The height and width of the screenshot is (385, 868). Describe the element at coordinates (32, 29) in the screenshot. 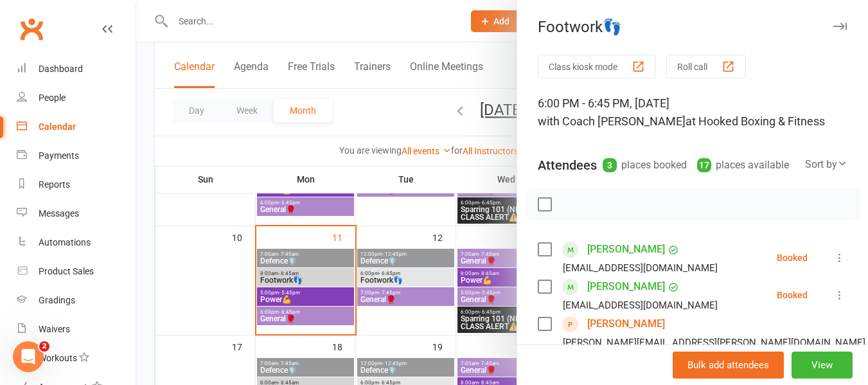

I see `a: Clubworx` at that location.